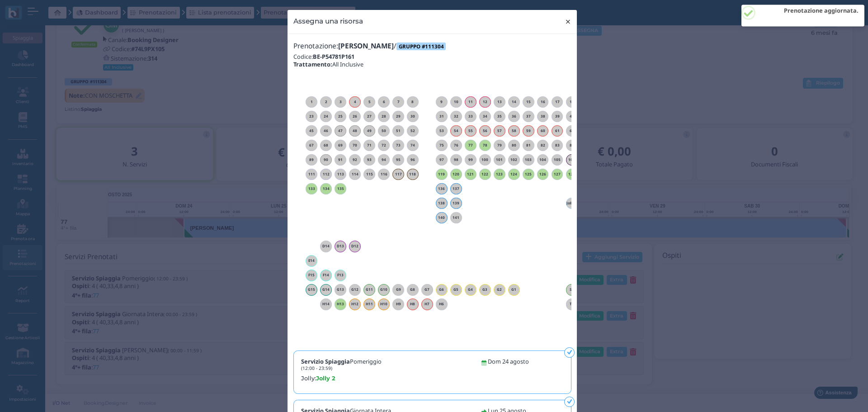 The image size is (868, 412). I want to click on h6: G14, so click(326, 289).